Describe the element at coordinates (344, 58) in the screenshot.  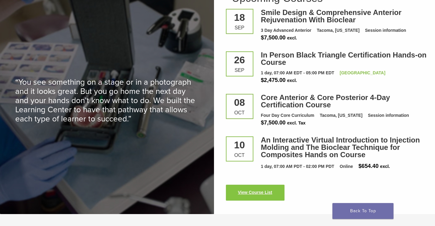
I see `a: In Person Black Triangle Certification Hands-on Course` at that location.